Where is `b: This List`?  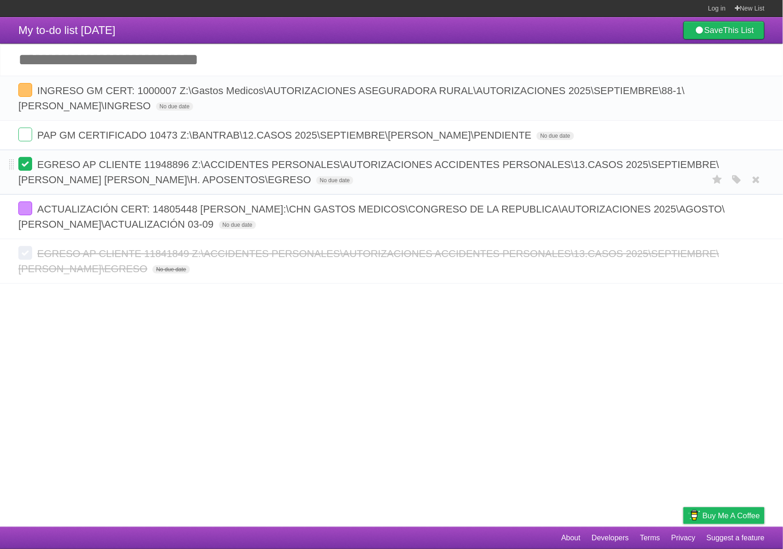 b: This List is located at coordinates (739, 30).